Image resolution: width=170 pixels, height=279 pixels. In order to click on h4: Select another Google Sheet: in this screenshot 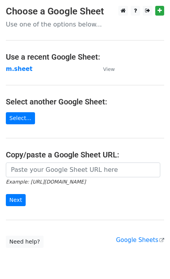, I will do `click(85, 102)`.